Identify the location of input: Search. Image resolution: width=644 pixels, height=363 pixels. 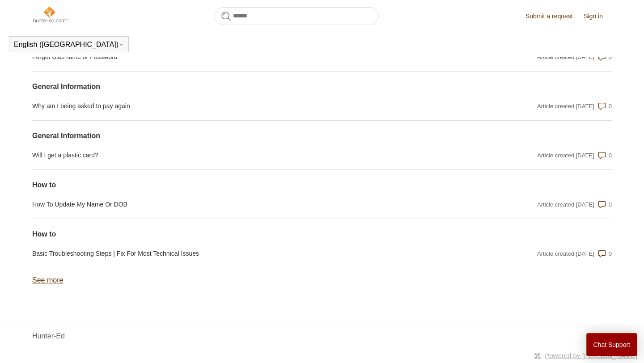
(296, 16).